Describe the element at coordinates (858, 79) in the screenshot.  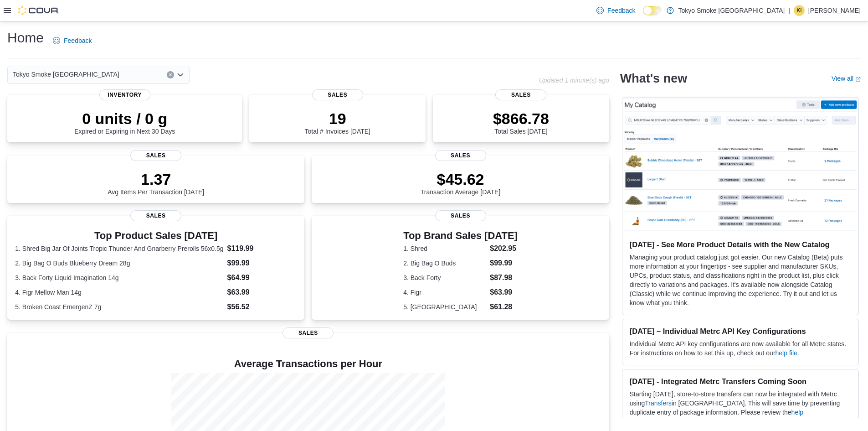
I see `svg: External link` at that location.